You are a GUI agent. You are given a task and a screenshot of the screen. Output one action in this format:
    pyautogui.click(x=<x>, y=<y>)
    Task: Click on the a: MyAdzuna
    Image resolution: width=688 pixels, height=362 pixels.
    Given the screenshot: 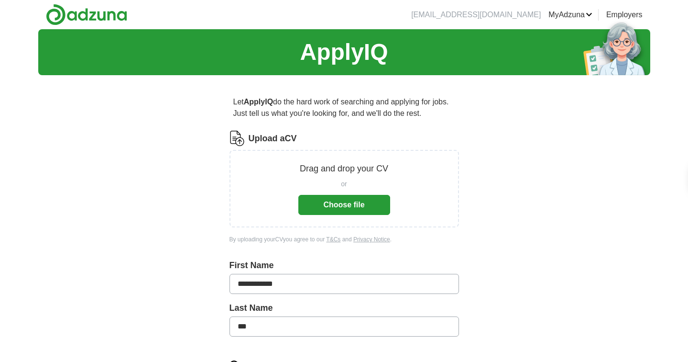 What is the action you would take?
    pyautogui.click(x=571, y=15)
    